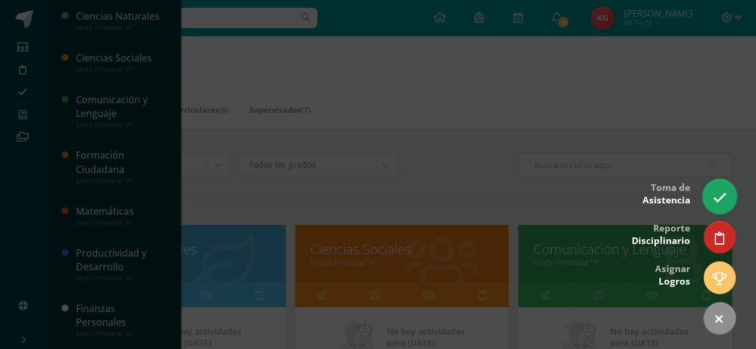 This screenshot has height=349, width=756. What do you see at coordinates (661, 234) in the screenshot?
I see `div: Reporte` at bounding box center [661, 234].